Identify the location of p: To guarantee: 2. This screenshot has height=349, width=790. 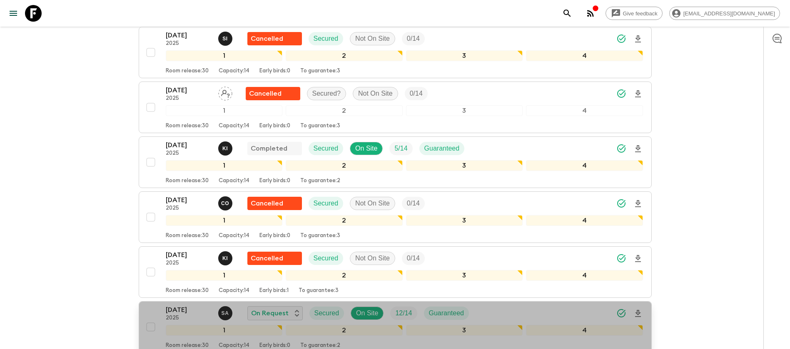
(320, 346).